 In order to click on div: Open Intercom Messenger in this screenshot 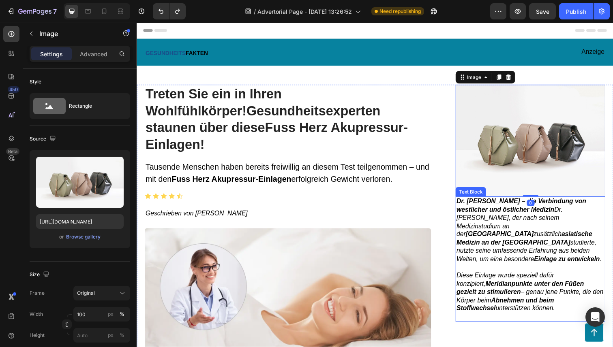, I will do `click(595, 317)`.